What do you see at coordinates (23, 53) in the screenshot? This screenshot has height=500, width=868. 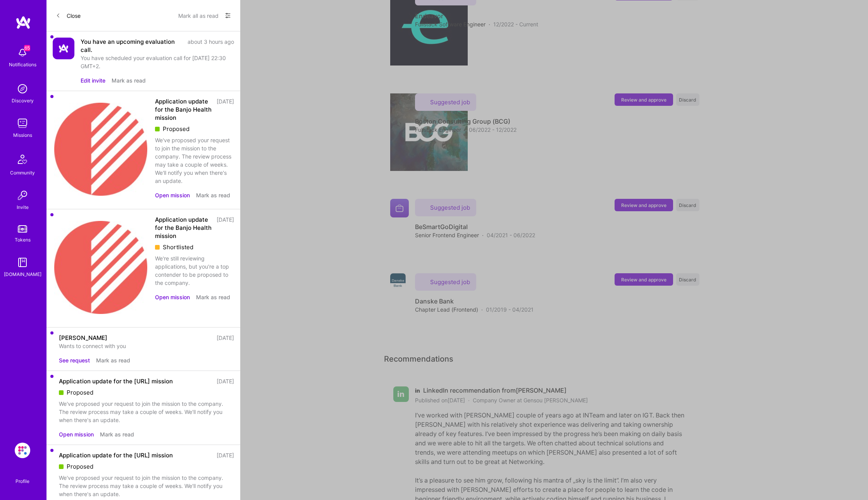 I see `img: bell` at bounding box center [23, 53].